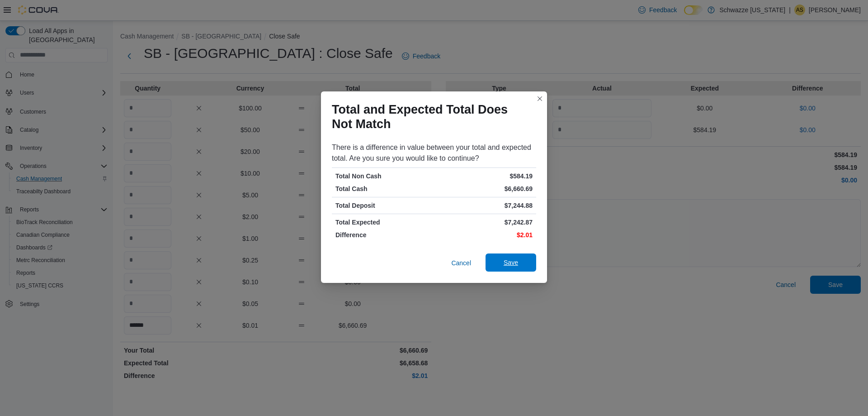 This screenshot has height=416, width=868. What do you see at coordinates (462, 263) in the screenshot?
I see `button: Cancel` at bounding box center [462, 263].